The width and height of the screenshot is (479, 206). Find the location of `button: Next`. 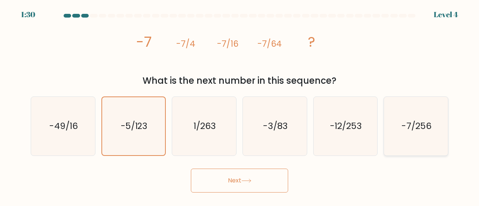

button: Next is located at coordinates (240, 181).